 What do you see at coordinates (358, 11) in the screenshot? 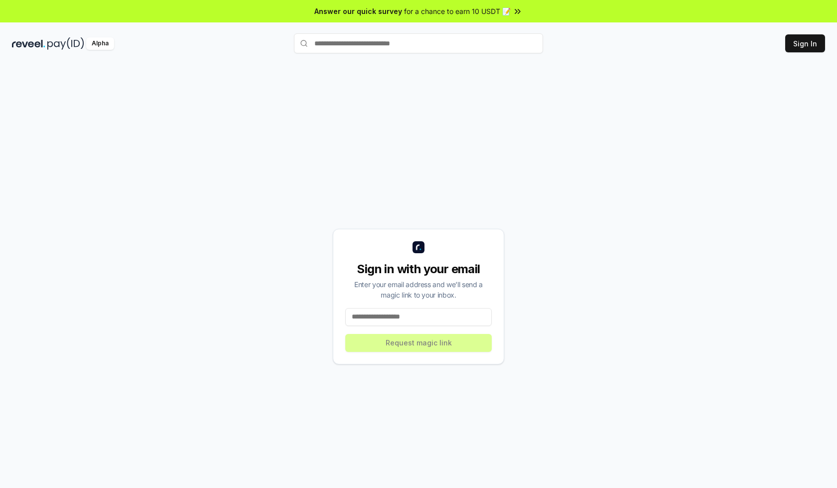
I see `span: Answer our quick survey` at bounding box center [358, 11].